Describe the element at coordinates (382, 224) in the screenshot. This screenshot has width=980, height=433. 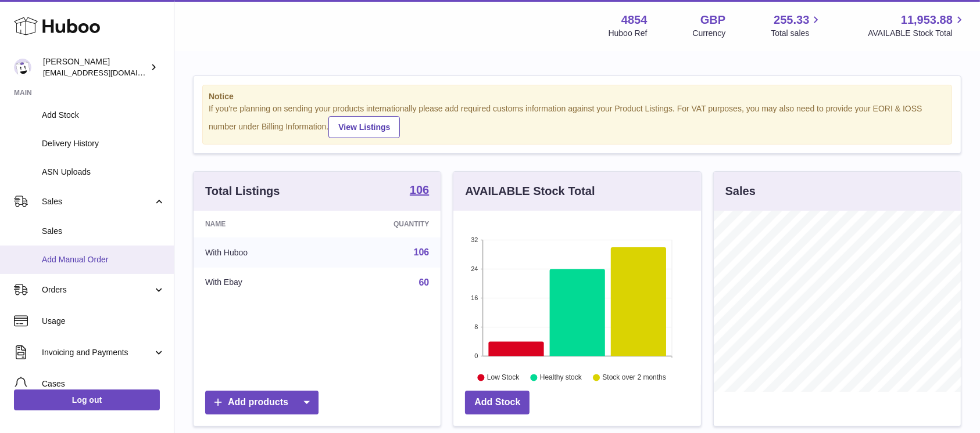
I see `th: Quantity` at that location.